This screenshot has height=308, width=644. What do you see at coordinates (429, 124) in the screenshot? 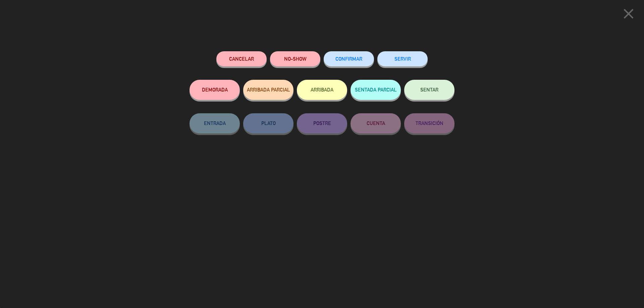
I see `button: TRANSICIÓN` at bounding box center [429, 124].